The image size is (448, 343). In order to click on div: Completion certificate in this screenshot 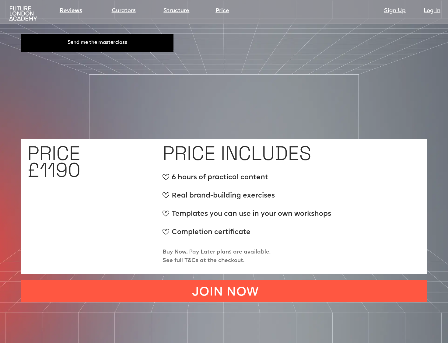, I will do `click(247, 235)`.